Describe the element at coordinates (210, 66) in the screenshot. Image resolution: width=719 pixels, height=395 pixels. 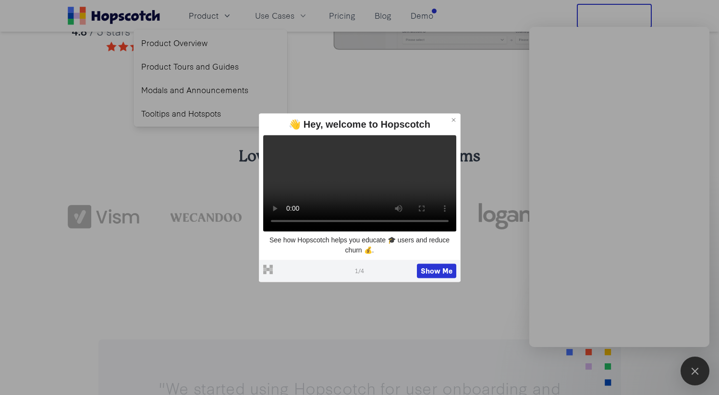
I see `a: Product Tours and Guides` at that location.